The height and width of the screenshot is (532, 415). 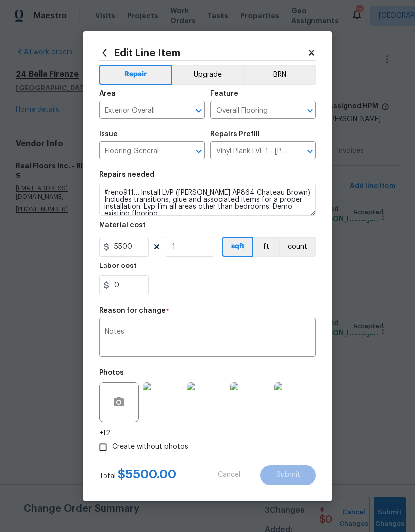 I want to click on h5: Labor cost, so click(x=118, y=266).